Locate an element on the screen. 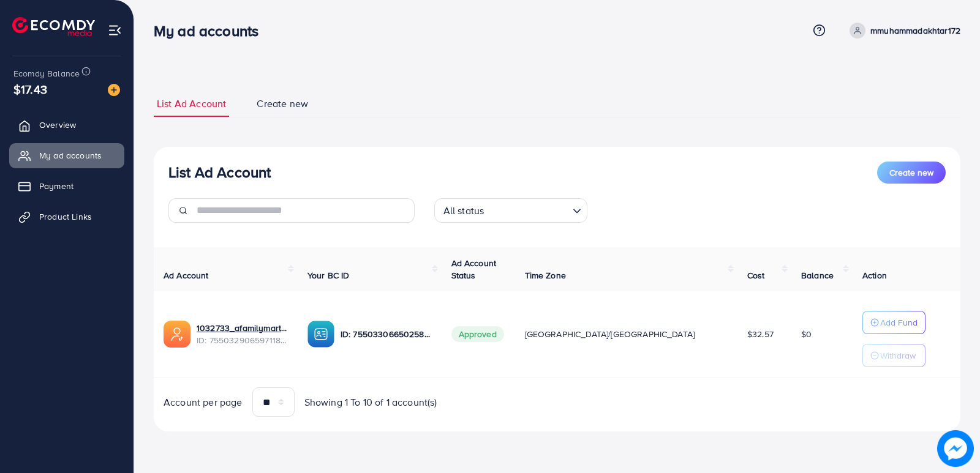  a: logo is located at coordinates (54, 26).